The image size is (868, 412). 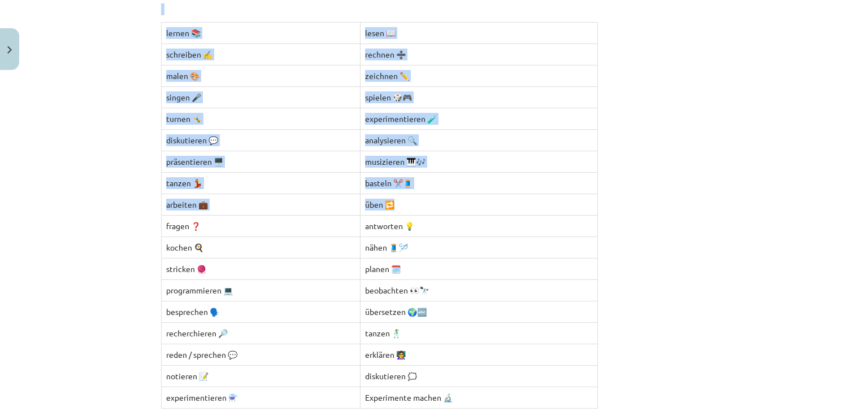 What do you see at coordinates (261, 290) in the screenshot?
I see `td: programmieren 💻` at bounding box center [261, 290].